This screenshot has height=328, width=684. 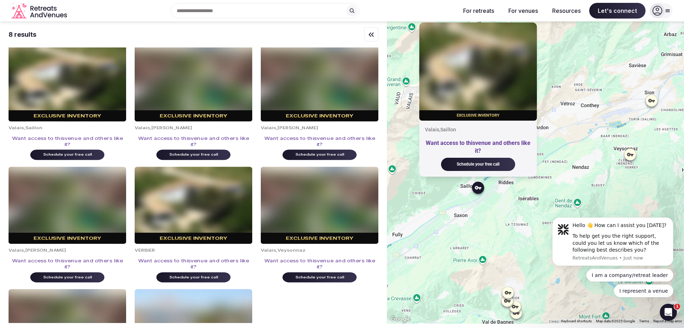 What do you see at coordinates (88, 67) in the screenshot?
I see `button: Quick reply: I am a company/retreat leader` at bounding box center [88, 67].